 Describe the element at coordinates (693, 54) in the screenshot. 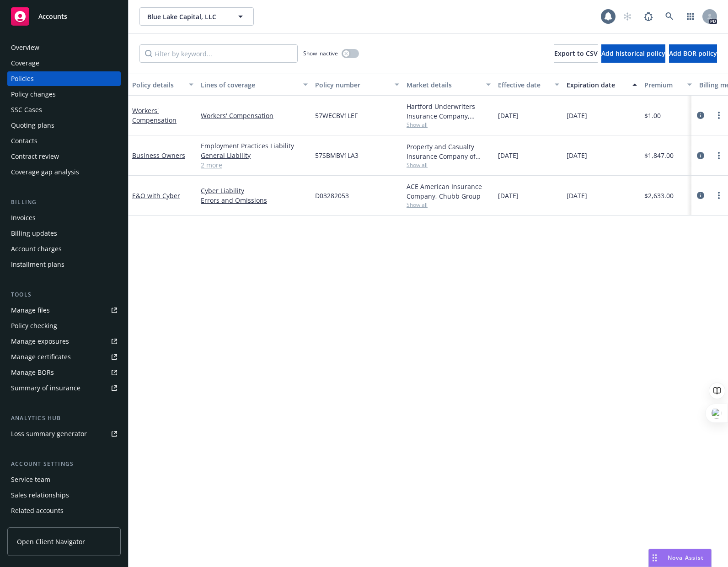

I see `button: Add BOR policy` at that location.